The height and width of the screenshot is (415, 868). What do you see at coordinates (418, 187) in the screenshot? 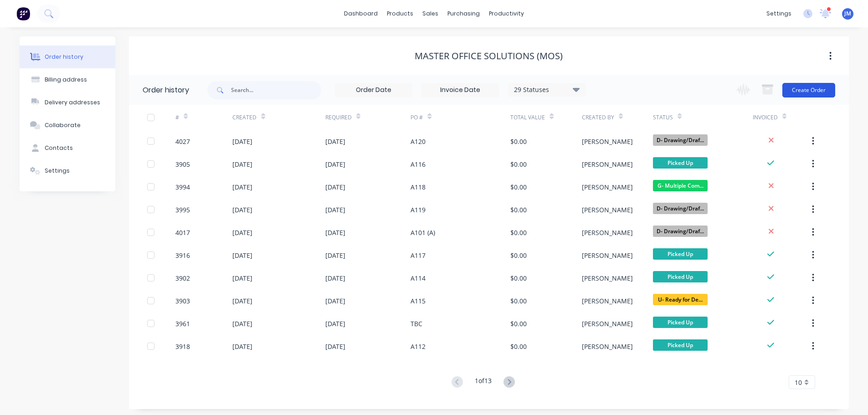
I see `div: A118` at bounding box center [418, 187].